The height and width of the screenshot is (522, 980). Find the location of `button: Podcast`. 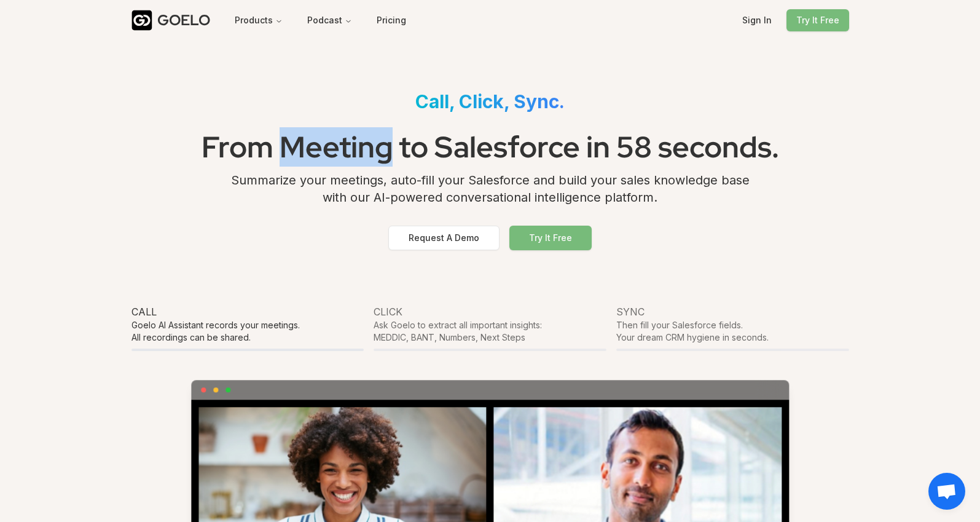

button: Podcast is located at coordinates (329, 20).